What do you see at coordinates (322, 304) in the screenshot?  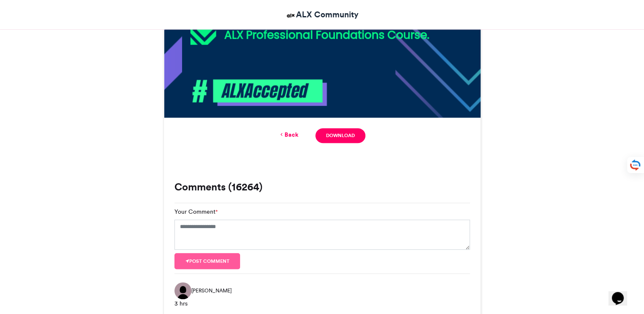 I see `div: 3 hrs` at bounding box center [322, 304].